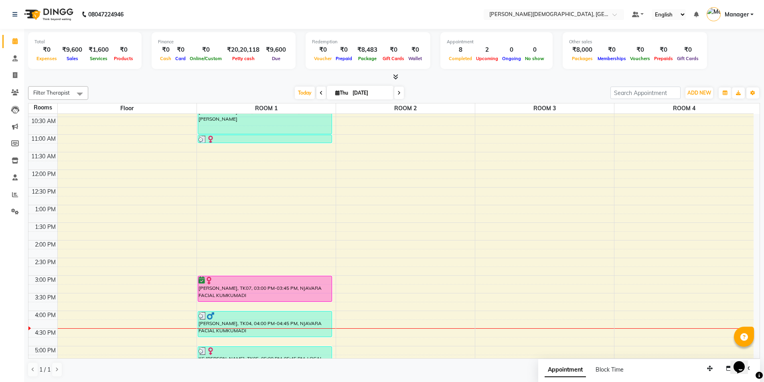 This screenshot has width=764, height=382. I want to click on div: 3:30 PM, so click(45, 298).